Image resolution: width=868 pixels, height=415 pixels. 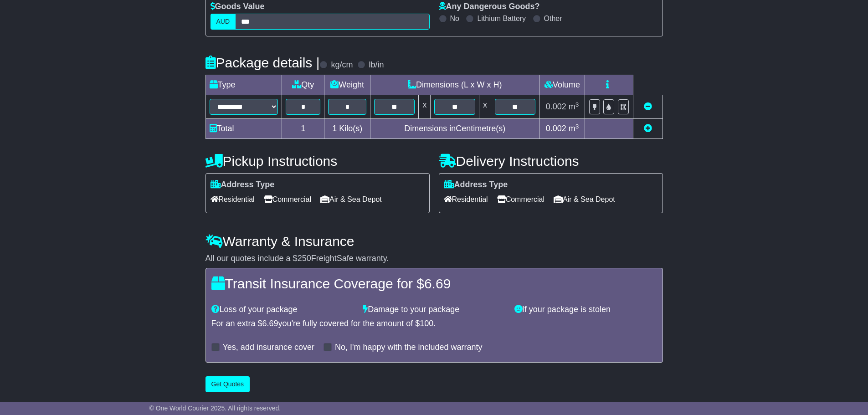 I want to click on label: No, I'm happy with the included warranty, so click(x=409, y=347).